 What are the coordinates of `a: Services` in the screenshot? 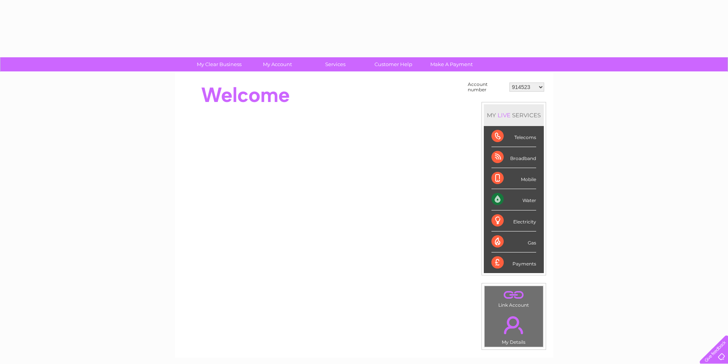 It's located at (335, 64).